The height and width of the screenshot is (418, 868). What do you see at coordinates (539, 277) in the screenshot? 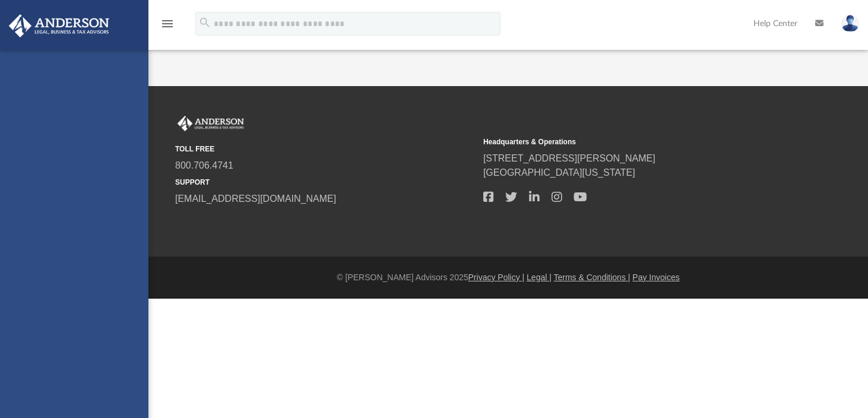
I see `a: Legal |` at bounding box center [539, 277].